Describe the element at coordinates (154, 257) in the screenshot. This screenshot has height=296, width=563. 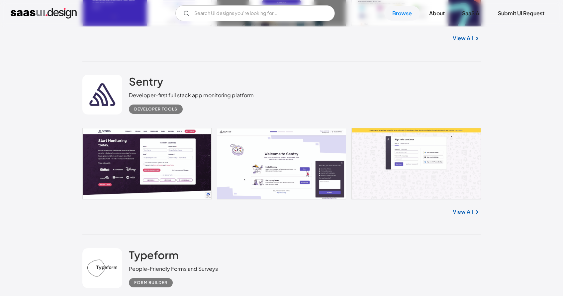
I see `a: Typeform` at that location.